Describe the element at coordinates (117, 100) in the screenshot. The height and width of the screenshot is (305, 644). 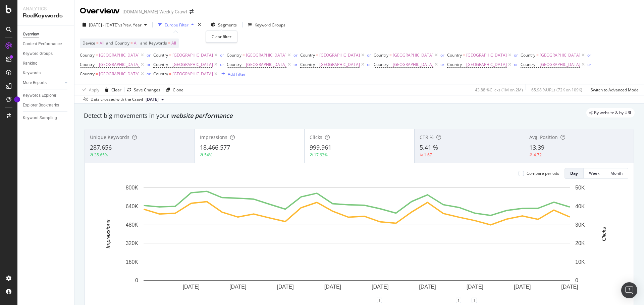
I see `div: Data crossed with the Crawl` at that location.